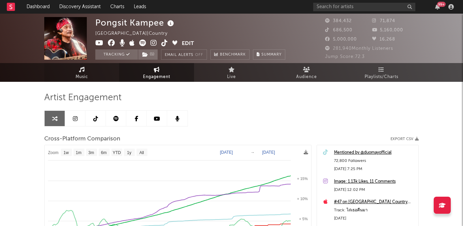  What do you see at coordinates (141, 153) in the screenshot?
I see `text: All` at bounding box center [141, 153].